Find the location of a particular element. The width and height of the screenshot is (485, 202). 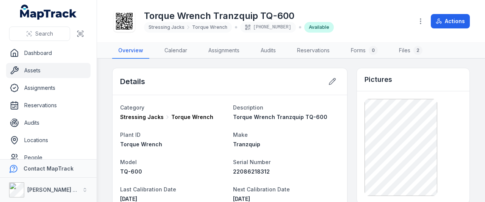

span: Next Calibration Date is located at coordinates (261, 189).